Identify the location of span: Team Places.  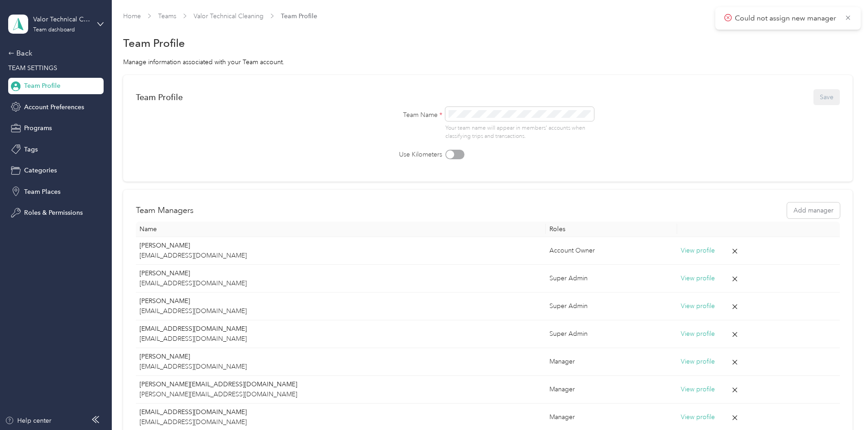
(43, 192).